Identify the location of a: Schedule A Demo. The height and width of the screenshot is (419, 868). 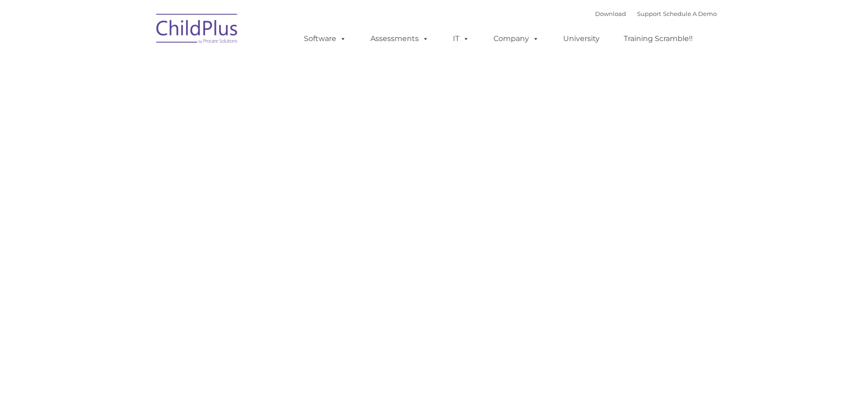
(689, 14).